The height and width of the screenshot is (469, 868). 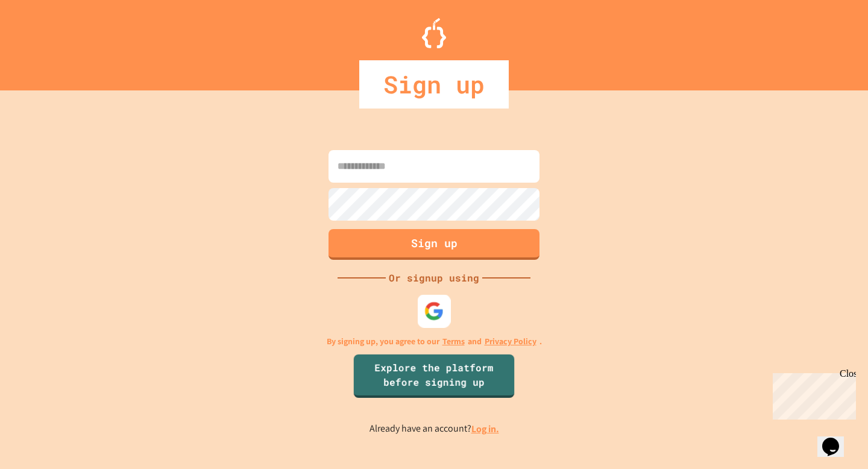 What do you see at coordinates (44, 40) in the screenshot?
I see `div: Chat with us now!Close` at bounding box center [44, 40].